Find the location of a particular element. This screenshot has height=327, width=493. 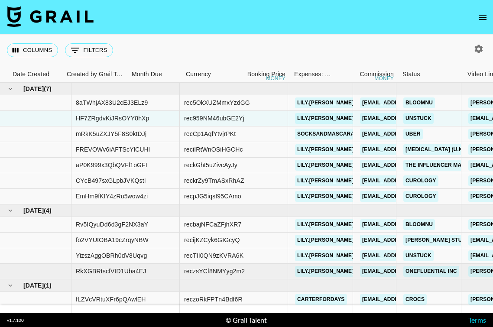

img: Grail Talent is located at coordinates (50, 16).